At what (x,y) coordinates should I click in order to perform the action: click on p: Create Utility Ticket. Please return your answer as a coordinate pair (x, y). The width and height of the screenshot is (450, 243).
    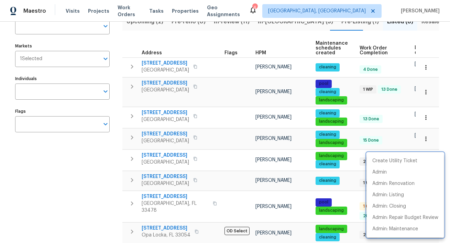
    Looking at the image, I should click on (395, 161).